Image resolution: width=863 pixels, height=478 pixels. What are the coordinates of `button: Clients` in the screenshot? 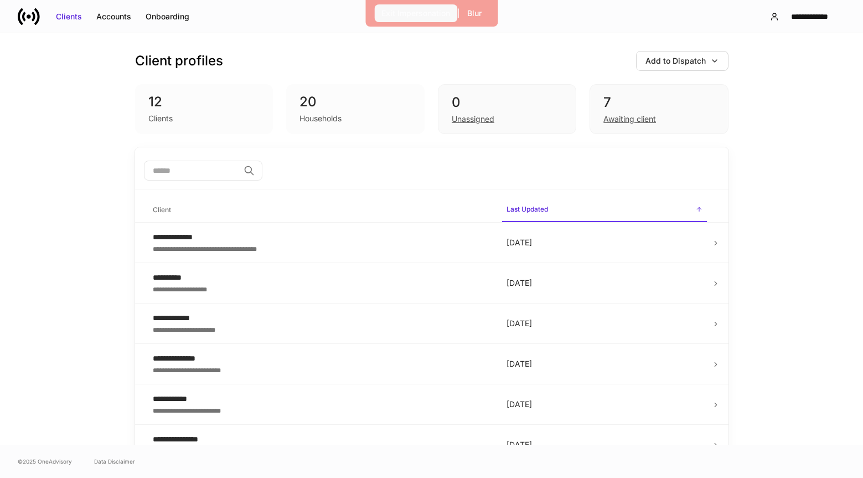 It's located at (69, 17).